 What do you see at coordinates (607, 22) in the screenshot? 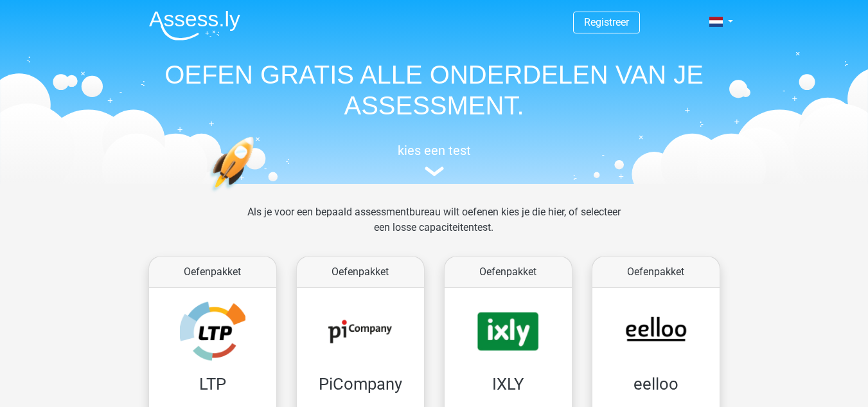
I see `a: Registreer` at bounding box center [607, 22].